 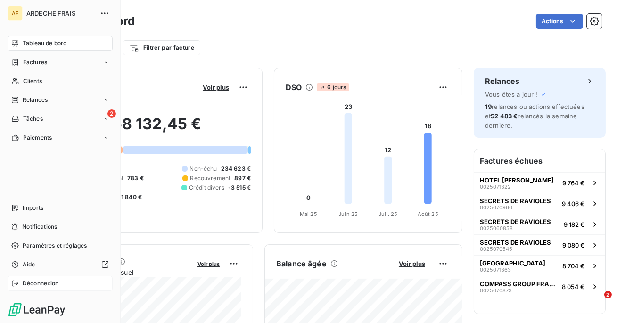 I want to click on div: AF, so click(x=15, y=13).